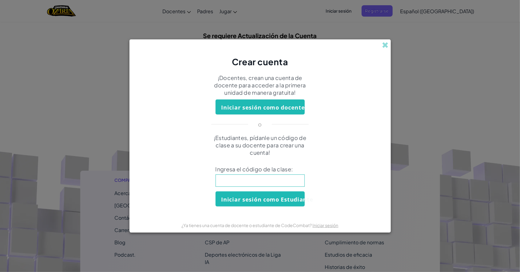 Image resolution: width=520 pixels, height=272 pixels. What do you see at coordinates (260, 85) in the screenshot?
I see `font: ¡Docentes, crean una cuenta de docente para acceder a la primera unidad de manera gratuita!` at bounding box center [260, 85].